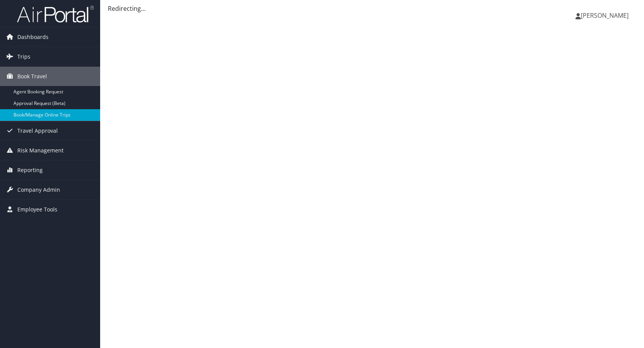 The image size is (644, 348). I want to click on span: Company Admin, so click(39, 190).